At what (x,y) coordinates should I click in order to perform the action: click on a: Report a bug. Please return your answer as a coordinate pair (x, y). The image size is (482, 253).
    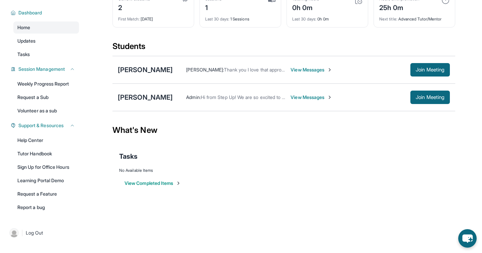
    Looking at the image, I should click on (46, 207).